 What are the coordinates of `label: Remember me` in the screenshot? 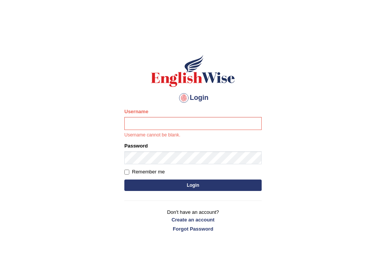 It's located at (144, 172).